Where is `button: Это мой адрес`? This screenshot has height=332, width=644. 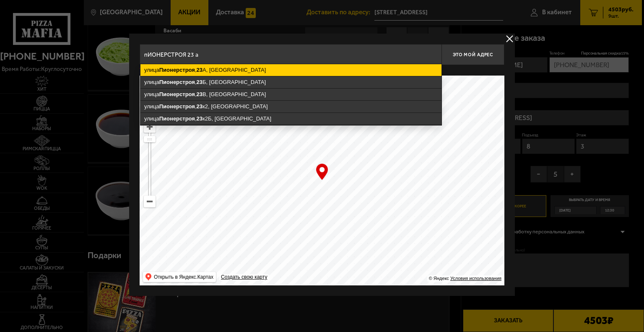
button: Это мой адрес is located at coordinates (473, 55).